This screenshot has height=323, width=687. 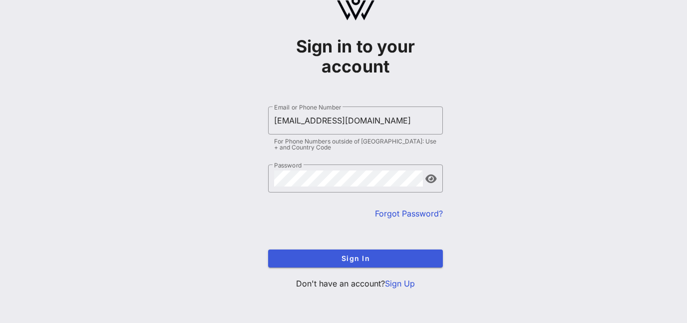 I want to click on a: Forgot Password?, so click(x=409, y=213).